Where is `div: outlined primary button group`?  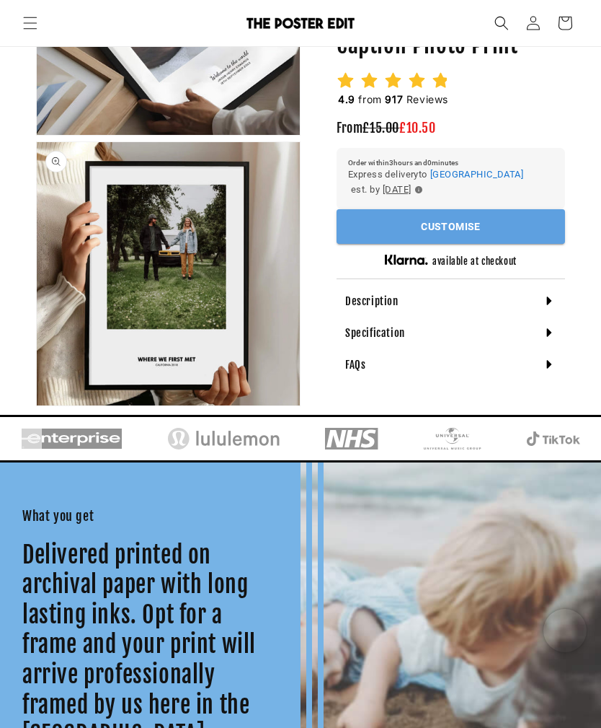 div: outlined primary button group is located at coordinates (451, 226).